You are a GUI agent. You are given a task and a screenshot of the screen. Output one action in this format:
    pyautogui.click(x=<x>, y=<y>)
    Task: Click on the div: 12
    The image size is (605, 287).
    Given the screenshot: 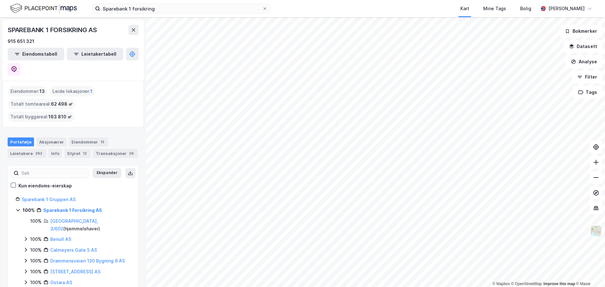 What is the action you would take?
    pyautogui.click(x=85, y=153)
    